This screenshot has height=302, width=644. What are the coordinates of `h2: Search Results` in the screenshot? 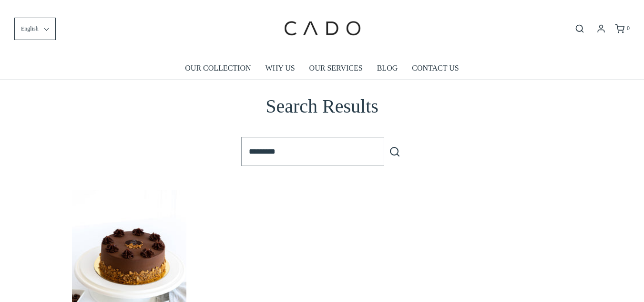 It's located at (322, 106).